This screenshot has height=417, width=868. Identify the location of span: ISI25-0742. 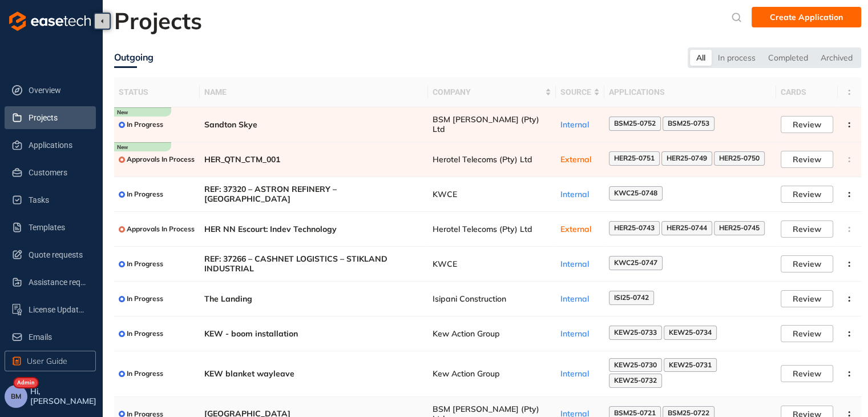
(632, 297).